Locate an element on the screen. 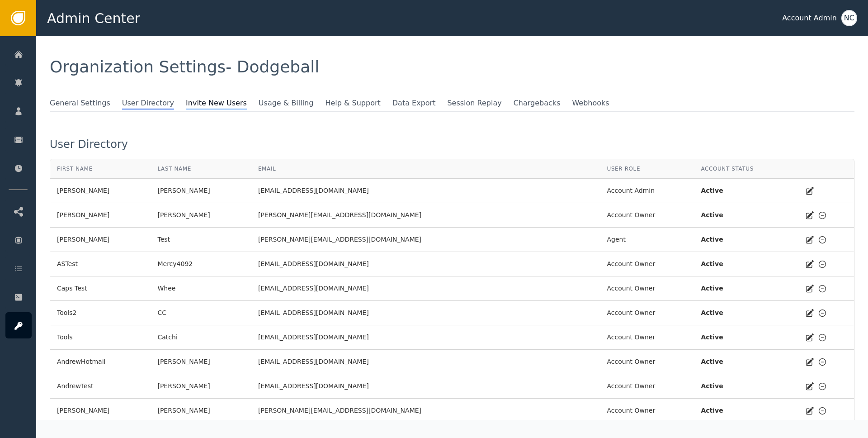 The width and height of the screenshot is (868, 438). div: Test is located at coordinates (201, 239).